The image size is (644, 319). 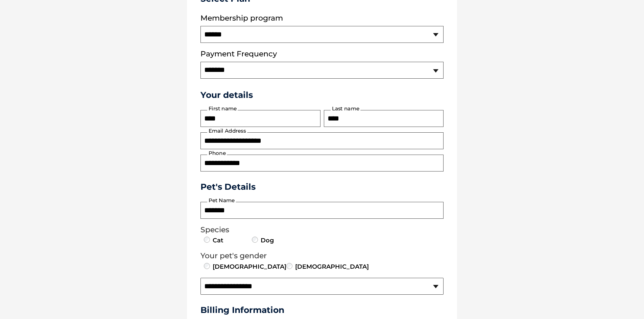 What do you see at coordinates (322, 310) in the screenshot?
I see `h3: Billing Information` at bounding box center [322, 310].